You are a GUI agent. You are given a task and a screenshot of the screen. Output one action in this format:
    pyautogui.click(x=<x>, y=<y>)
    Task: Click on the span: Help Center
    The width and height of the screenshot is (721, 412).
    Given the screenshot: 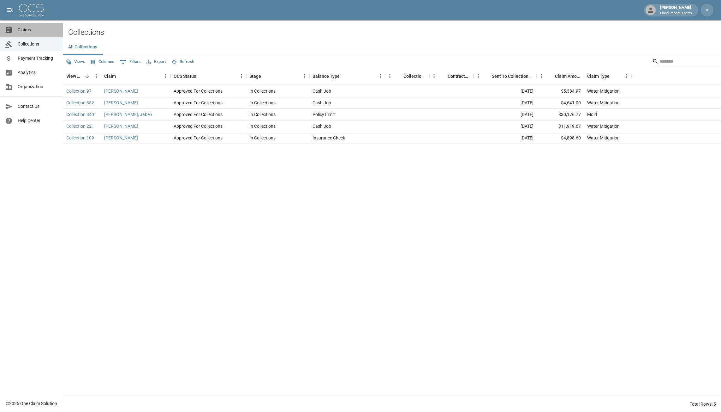 What is the action you would take?
    pyautogui.click(x=38, y=120)
    